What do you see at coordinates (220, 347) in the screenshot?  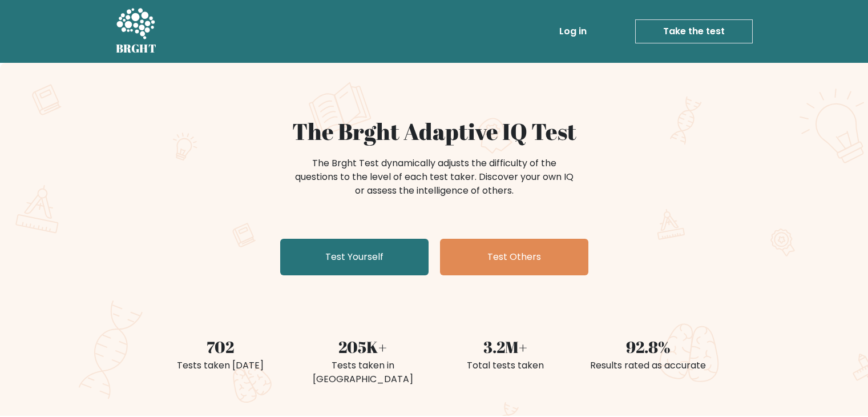 I see `div: 702` at bounding box center [220, 347].